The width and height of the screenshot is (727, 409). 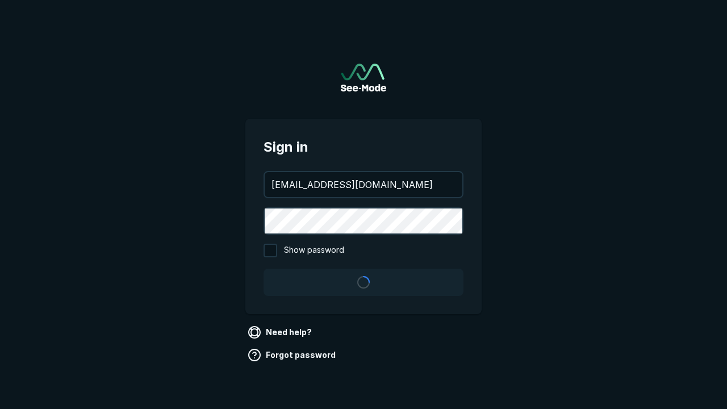 What do you see at coordinates (363, 77) in the screenshot?
I see `img: See-Mode Logo` at bounding box center [363, 77].